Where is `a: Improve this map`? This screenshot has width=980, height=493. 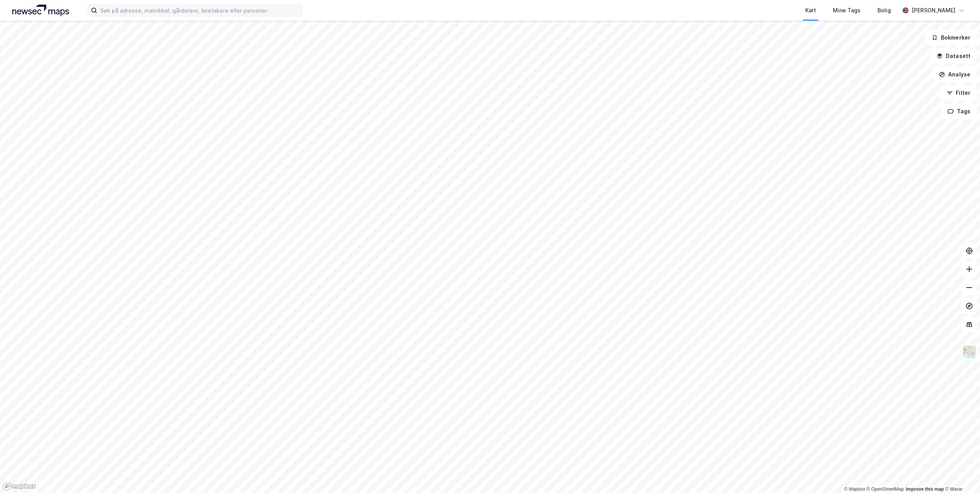 a: Improve this map is located at coordinates (925, 489).